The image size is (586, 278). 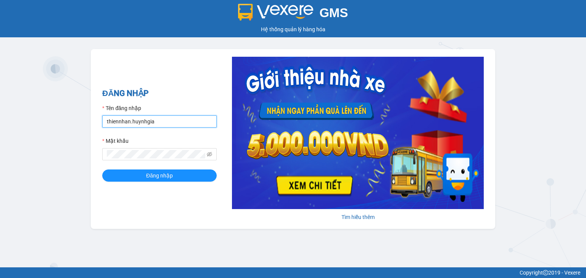 What do you see at coordinates (358, 217) in the screenshot?
I see `div: Tìm hiểu thêm` at bounding box center [358, 217].